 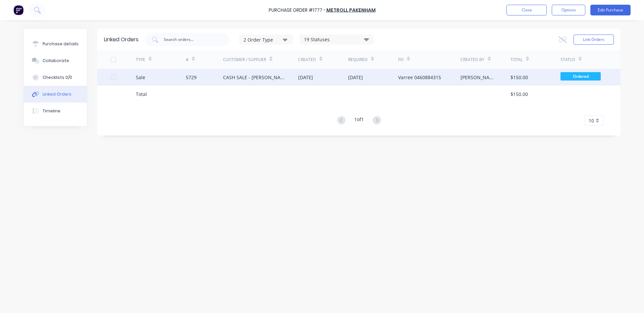 What do you see at coordinates (401, 60) in the screenshot?
I see `div: PO` at bounding box center [401, 60].